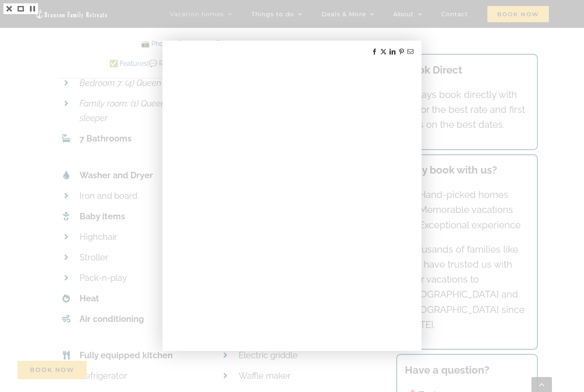  What do you see at coordinates (375, 52) in the screenshot?
I see `a: Share on Facebook` at bounding box center [375, 52].